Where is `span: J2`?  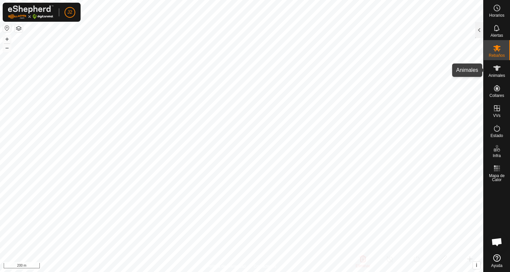
span: J2 is located at coordinates (70, 12).